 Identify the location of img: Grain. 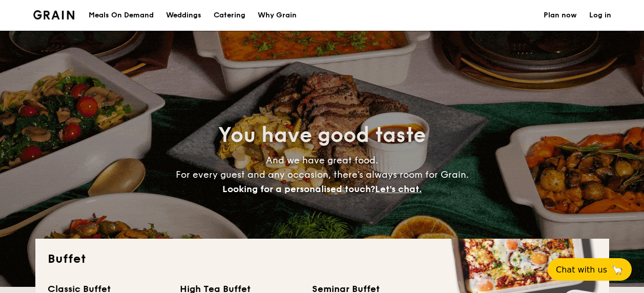
(54, 15).